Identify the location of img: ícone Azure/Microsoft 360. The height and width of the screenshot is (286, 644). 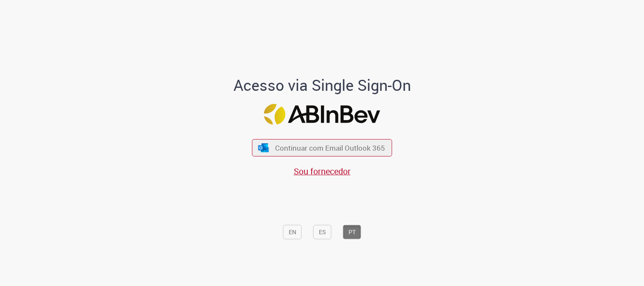
(263, 147).